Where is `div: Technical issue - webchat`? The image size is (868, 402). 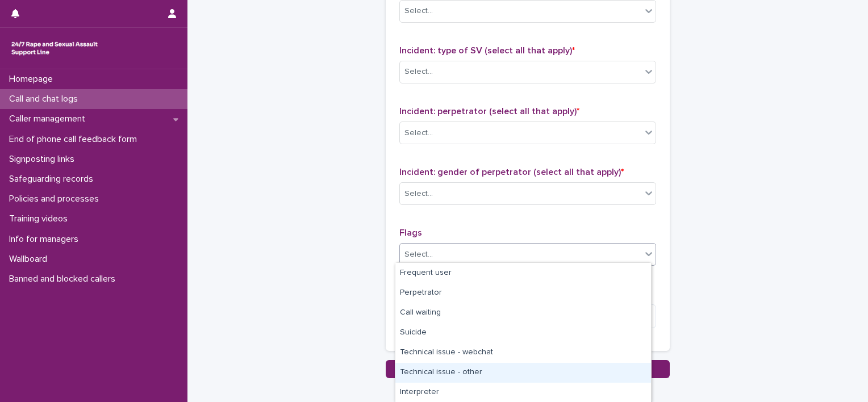 div: Technical issue - webchat is located at coordinates (523, 353).